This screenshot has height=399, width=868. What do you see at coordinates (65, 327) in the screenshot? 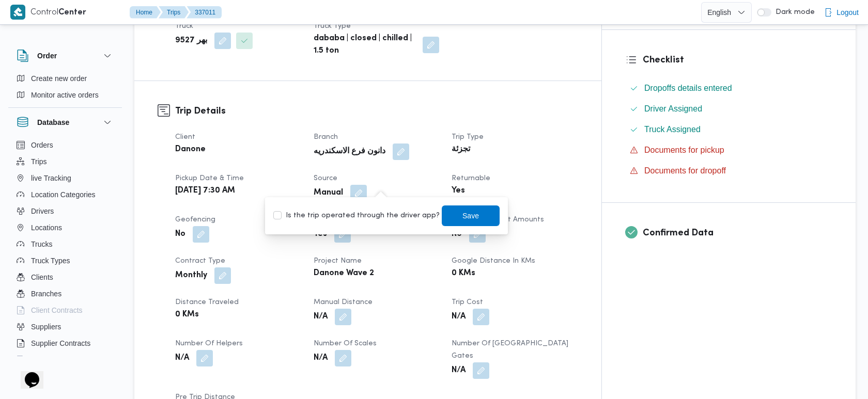
I see `button: Suppliers` at bounding box center [65, 327].